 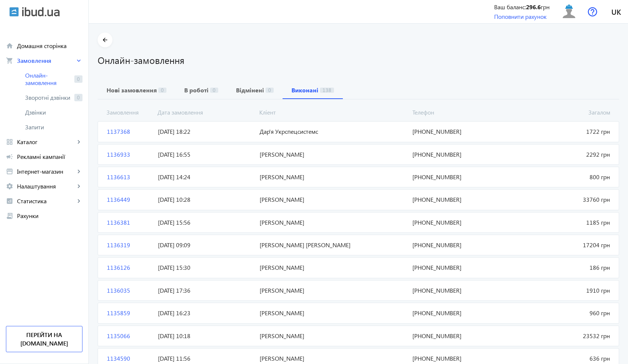 What do you see at coordinates (9, 46) in the screenshot?
I see `mat-icon: home` at bounding box center [9, 46].